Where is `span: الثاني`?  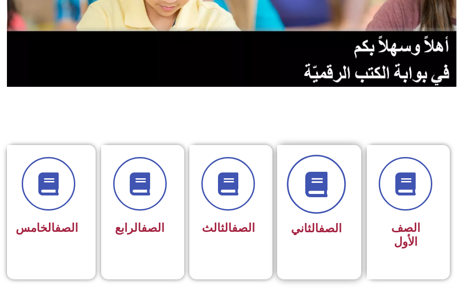
span: الثاني is located at coordinates (316, 228).